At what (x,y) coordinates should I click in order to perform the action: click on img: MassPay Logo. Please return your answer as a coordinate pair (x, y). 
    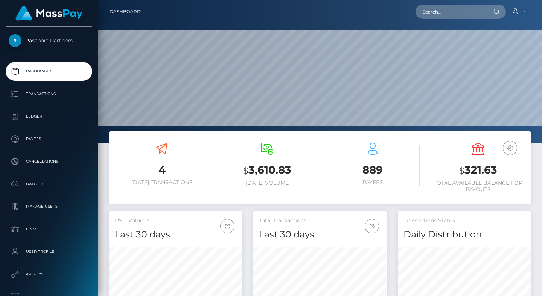
    Looking at the image, I should click on (49, 13).